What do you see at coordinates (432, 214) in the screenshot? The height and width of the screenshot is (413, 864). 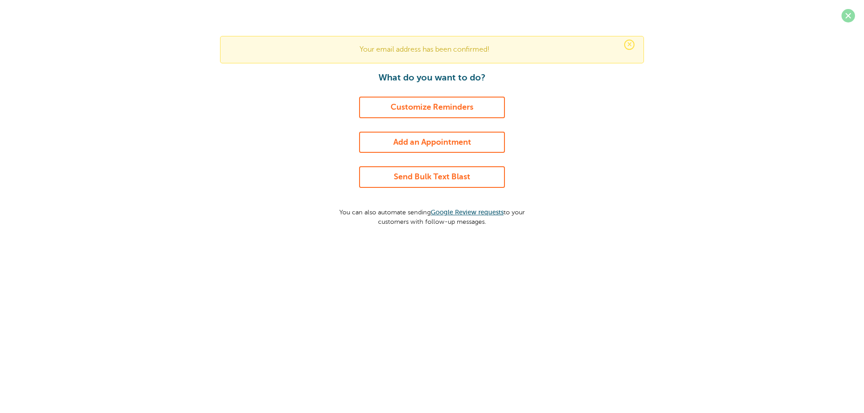 I see `p: You can also automate sending to your customers with follow-up messages.` at bounding box center [432, 214].